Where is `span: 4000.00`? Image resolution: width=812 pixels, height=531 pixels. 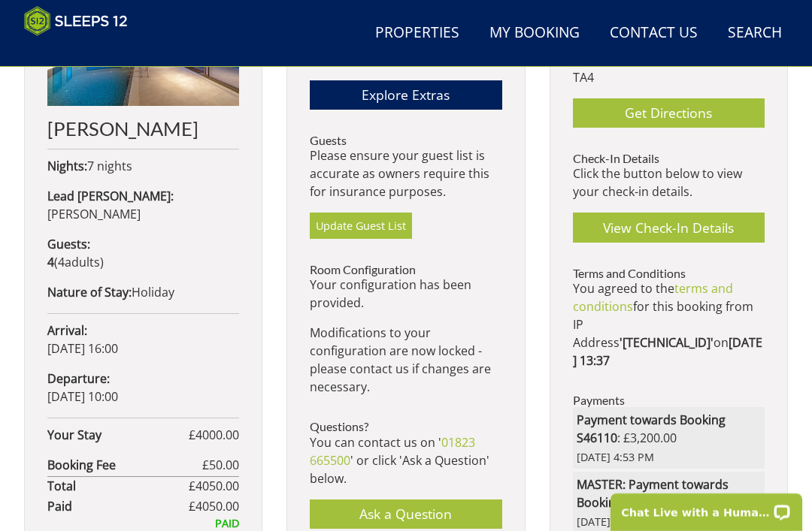
span: 4000.00 is located at coordinates (218, 435).